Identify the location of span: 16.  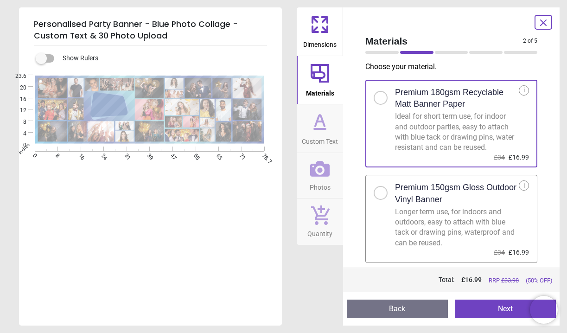
(18, 99).